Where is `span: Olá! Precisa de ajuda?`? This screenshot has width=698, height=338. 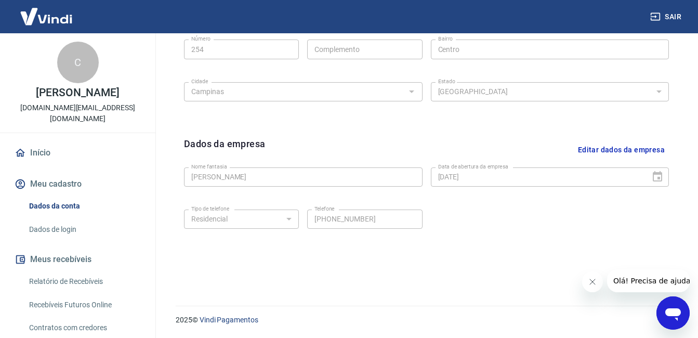
span: Olá! Precisa de ajuda? is located at coordinates (47, 11).